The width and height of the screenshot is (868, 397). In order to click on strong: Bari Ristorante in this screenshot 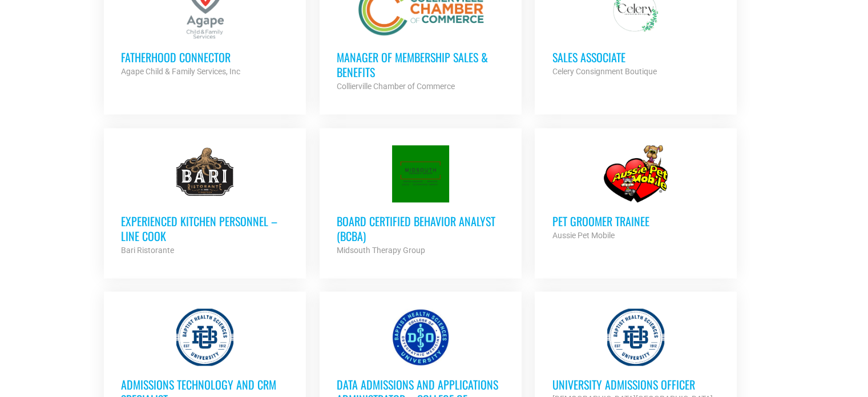, I will do `click(147, 250)`.